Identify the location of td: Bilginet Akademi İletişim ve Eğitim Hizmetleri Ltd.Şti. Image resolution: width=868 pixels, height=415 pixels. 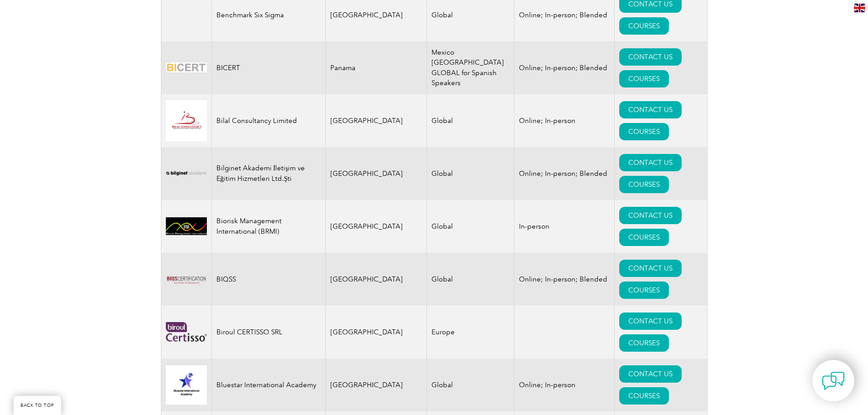
(268, 173).